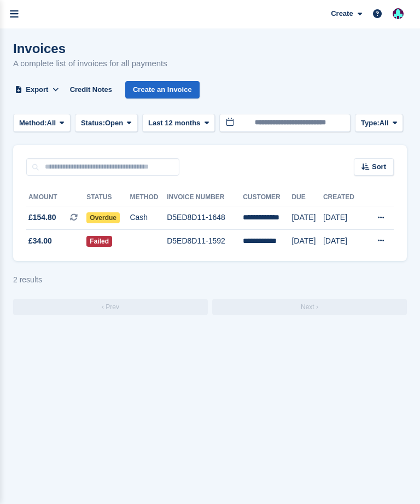 Image resolution: width=420 pixels, height=504 pixels. I want to click on nav: Page, so click(210, 307).